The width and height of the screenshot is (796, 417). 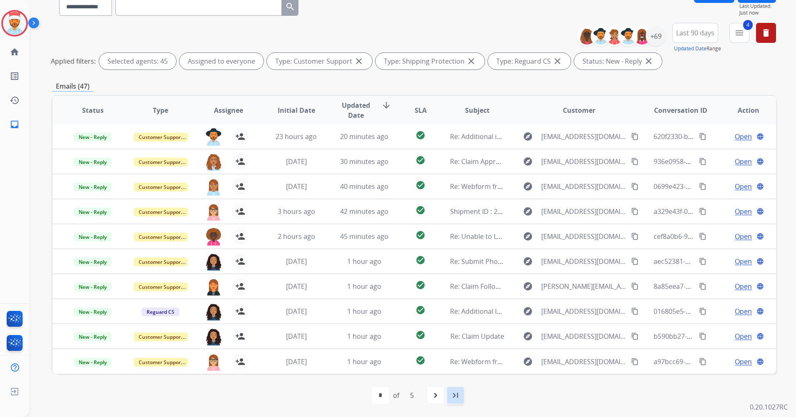 I want to click on span: 8a85eea7-ed94-497f-ae39-82ef7f649797, so click(x=715, y=286).